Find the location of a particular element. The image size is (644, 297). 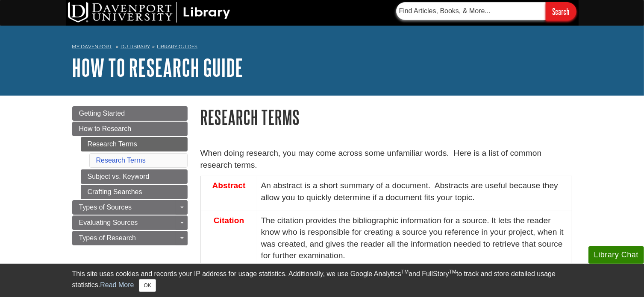

img: DU Library is located at coordinates (149, 13).